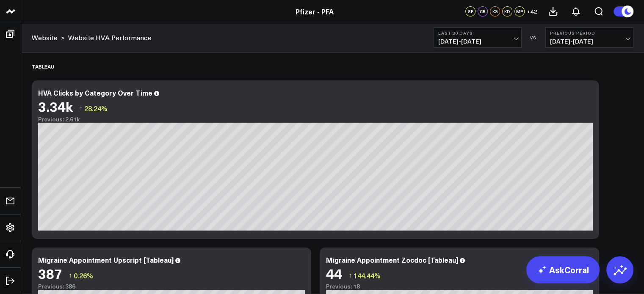 This screenshot has height=294, width=644. Describe the element at coordinates (50, 273) in the screenshot. I see `div: 387` at that location.